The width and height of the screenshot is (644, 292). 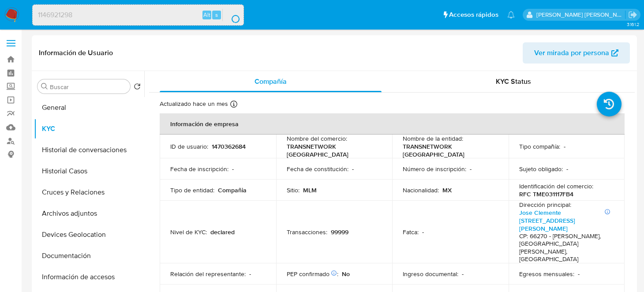 What do you see at coordinates (189, 146) in the screenshot?
I see `p: ID de usuario :` at bounding box center [189, 146].